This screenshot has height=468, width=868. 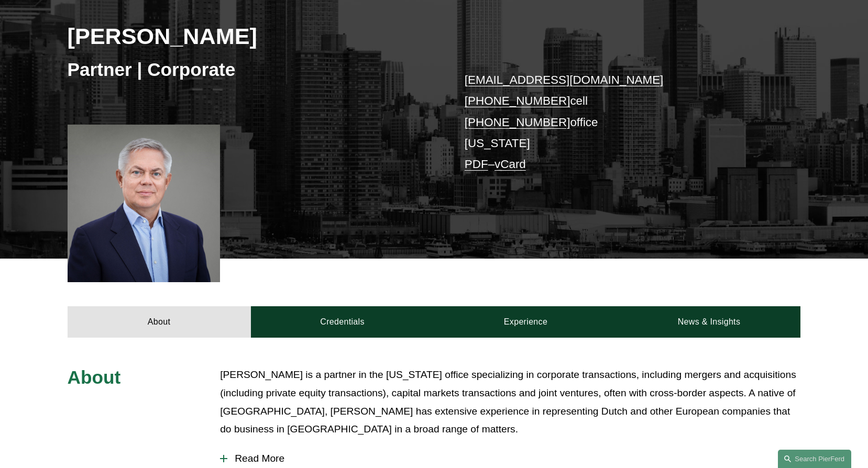 What do you see at coordinates (514, 458) in the screenshot?
I see `span: Read More` at bounding box center [514, 458].